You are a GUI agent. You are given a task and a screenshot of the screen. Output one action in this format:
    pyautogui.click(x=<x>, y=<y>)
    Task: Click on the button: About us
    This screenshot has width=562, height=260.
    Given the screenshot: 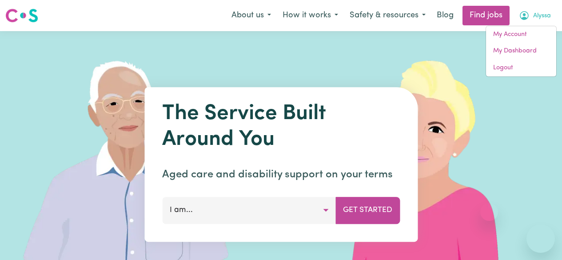 What is the action you would take?
    pyautogui.click(x=251, y=16)
    